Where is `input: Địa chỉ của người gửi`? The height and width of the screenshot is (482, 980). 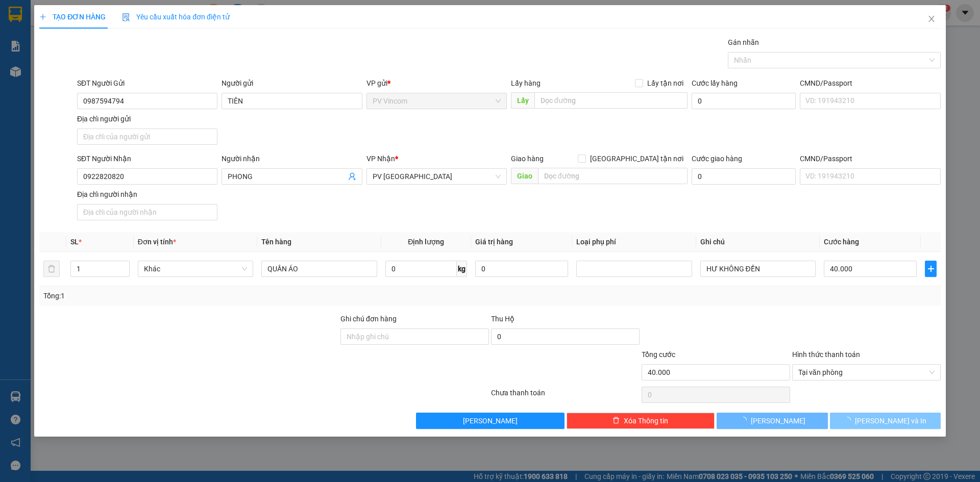
input: Địa chỉ của người gửi is located at coordinates (147, 137).